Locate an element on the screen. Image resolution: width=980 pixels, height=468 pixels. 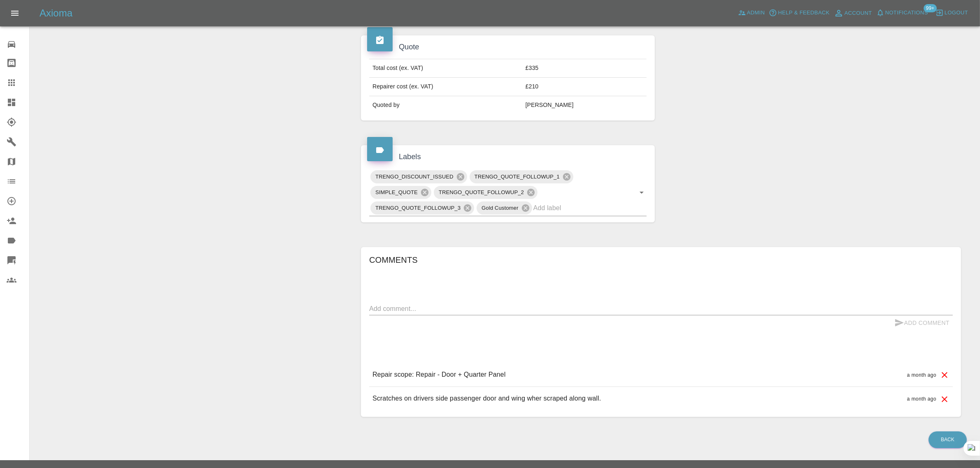
td: Quoted by is located at coordinates (445, 106).